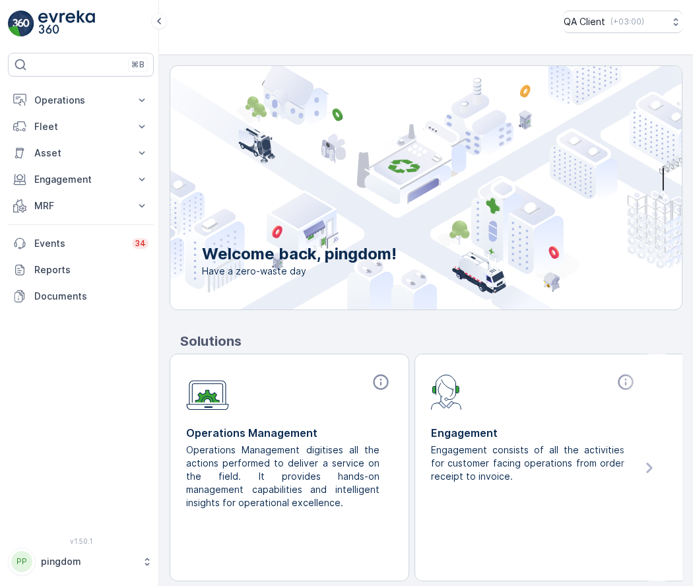  Describe the element at coordinates (81, 100) in the screenshot. I see `p: Operations` at that location.